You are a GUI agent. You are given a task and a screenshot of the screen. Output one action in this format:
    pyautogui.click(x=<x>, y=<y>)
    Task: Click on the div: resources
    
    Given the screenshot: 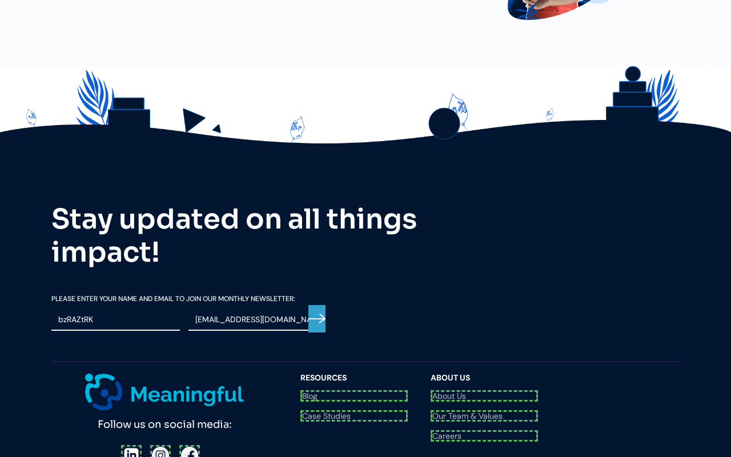 What is the action you would take?
    pyautogui.click(x=354, y=378)
    